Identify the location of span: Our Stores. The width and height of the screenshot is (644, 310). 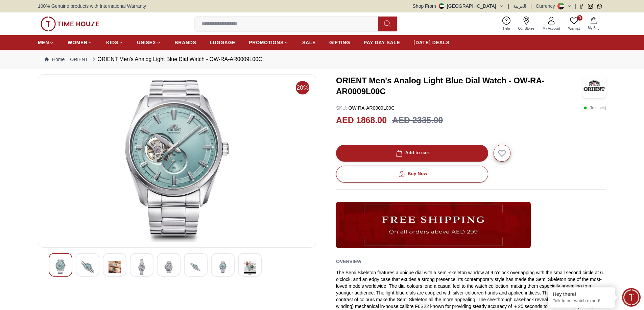
(526, 28).